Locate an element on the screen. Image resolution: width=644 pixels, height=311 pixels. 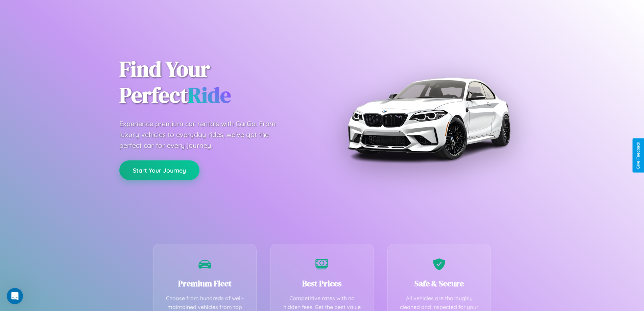
h1: Find Your Perfect is located at coordinates (216, 82).